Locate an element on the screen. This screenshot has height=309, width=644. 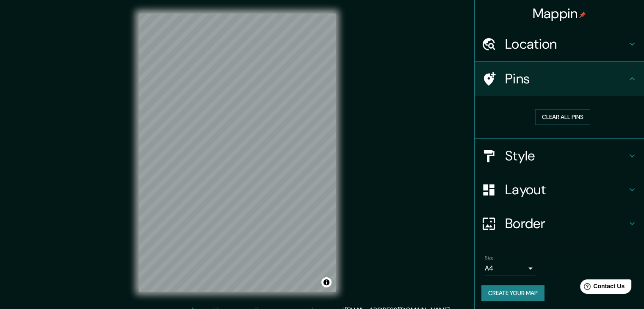
button: Create your map is located at coordinates (513, 293).